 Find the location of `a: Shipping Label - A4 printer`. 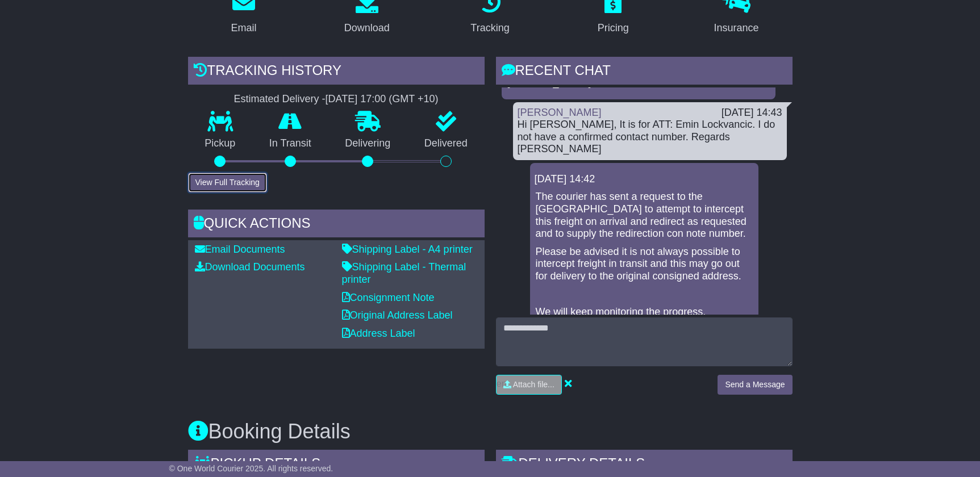

a: Shipping Label - A4 printer is located at coordinates (407, 249).